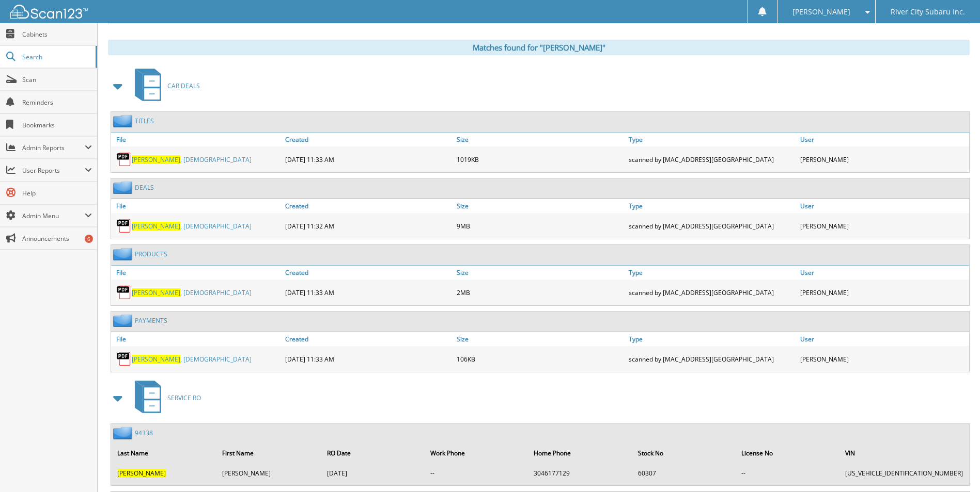  What do you see at coordinates (540, 159) in the screenshot?
I see `div: 1019KB` at bounding box center [540, 159].